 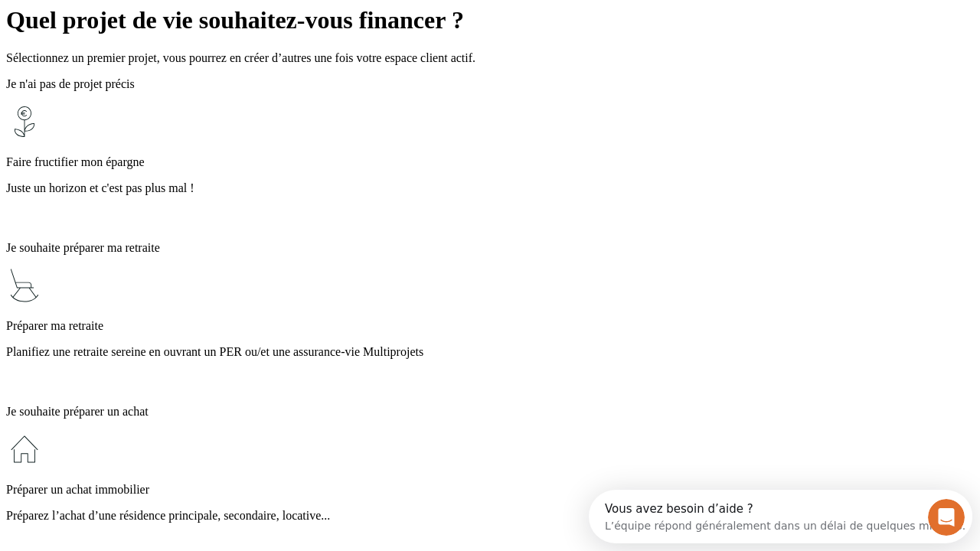 What do you see at coordinates (490, 490) in the screenshot?
I see `p: Préparer un achat immobilier` at bounding box center [490, 490].